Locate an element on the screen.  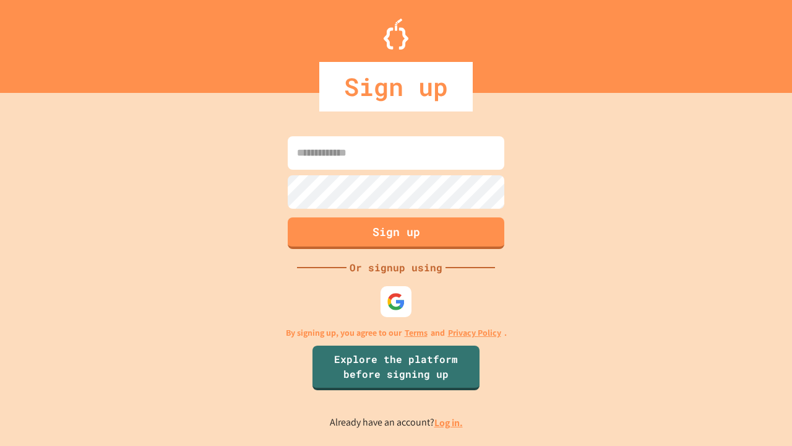
a: Terms is located at coordinates (416, 332).